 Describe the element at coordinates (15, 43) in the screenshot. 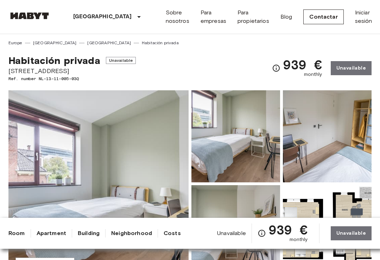

I see `a: Europe` at that location.